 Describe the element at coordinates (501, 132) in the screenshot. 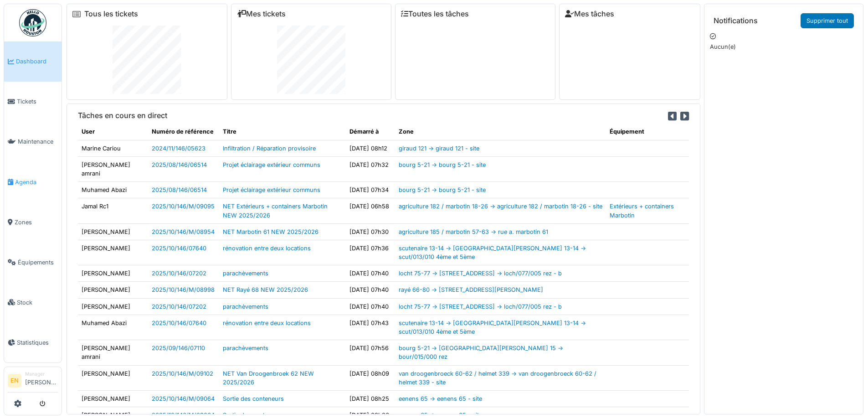

I see `th: Zone` at that location.